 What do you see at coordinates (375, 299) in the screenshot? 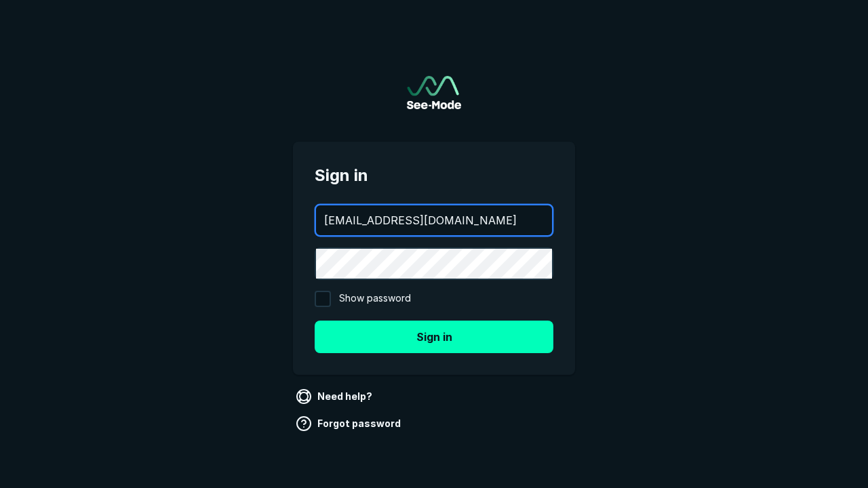
I see `span: Show password` at bounding box center [375, 299].